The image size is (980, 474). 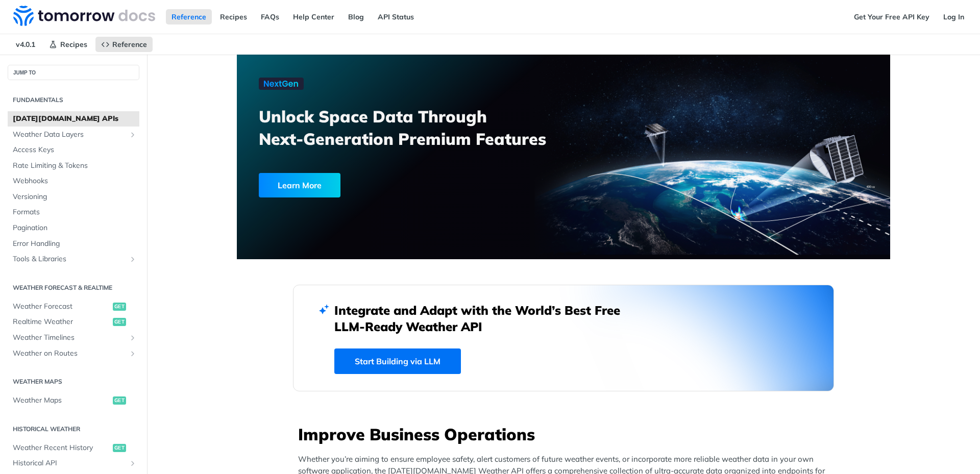 What do you see at coordinates (133, 259) in the screenshot?
I see `button: Show subpages for Tools & Libraries` at bounding box center [133, 259].